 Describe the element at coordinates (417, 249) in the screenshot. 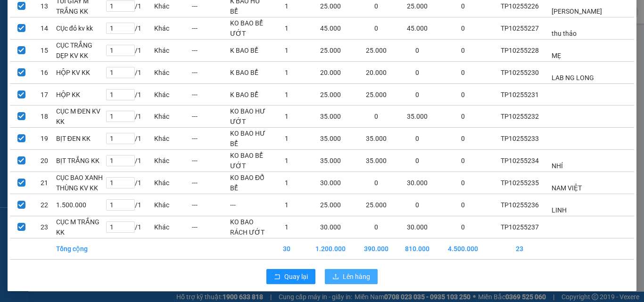

I see `td: 810.000` at that location.